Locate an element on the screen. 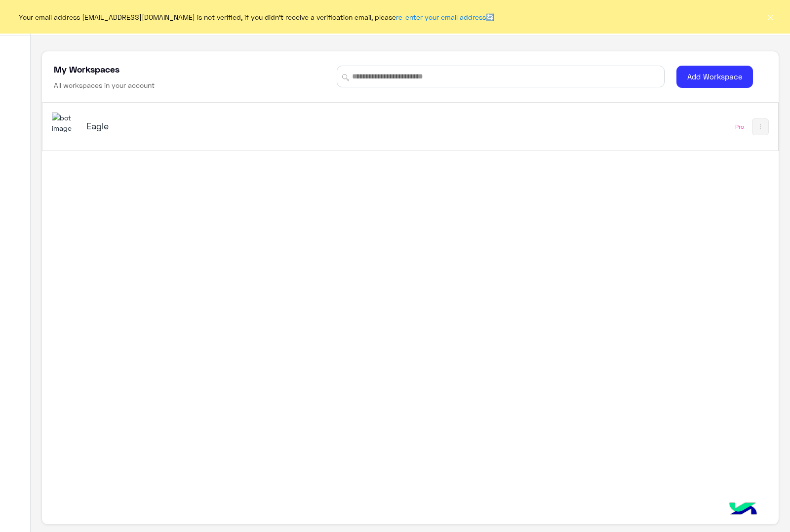 This screenshot has height=532, width=790. img: 713415422032625 is located at coordinates (65, 123).